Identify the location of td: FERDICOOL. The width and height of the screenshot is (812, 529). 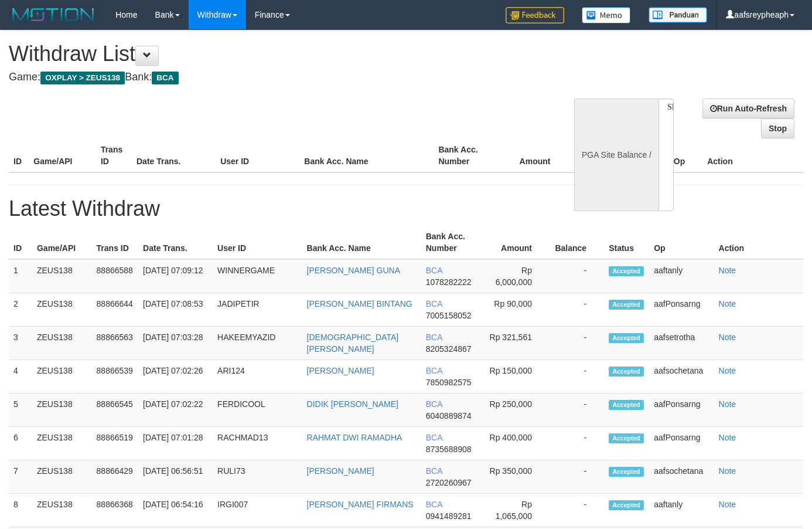
(257, 409).